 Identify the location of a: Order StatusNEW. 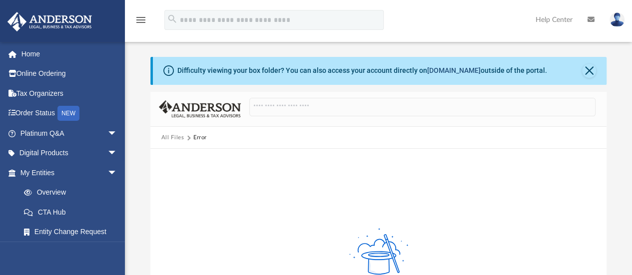
(69, 113).